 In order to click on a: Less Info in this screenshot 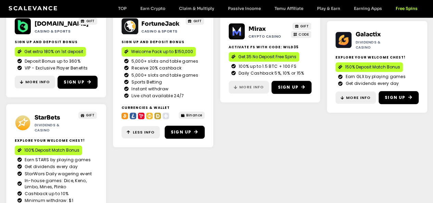, I will do `click(141, 132)`.